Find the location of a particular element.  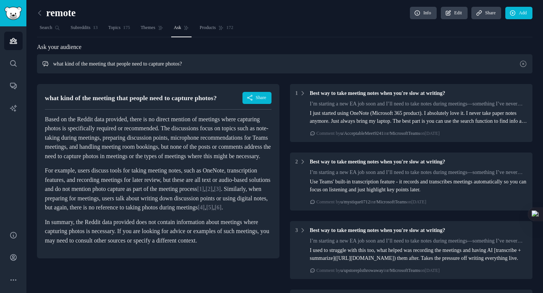

span: [ 5 ] is located at coordinates (210, 207).